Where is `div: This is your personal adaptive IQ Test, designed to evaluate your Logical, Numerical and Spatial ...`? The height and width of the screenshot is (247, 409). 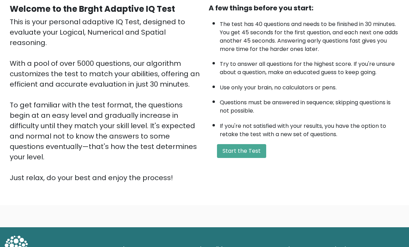 div: This is your personal adaptive IQ Test, designed to evaluate your Logical, Numerical and Spatial ... is located at coordinates (105, 100).